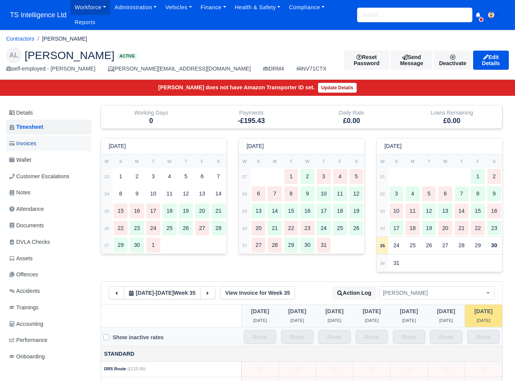  What do you see at coordinates (49, 209) in the screenshot?
I see `a: Attendance` at bounding box center [49, 209].